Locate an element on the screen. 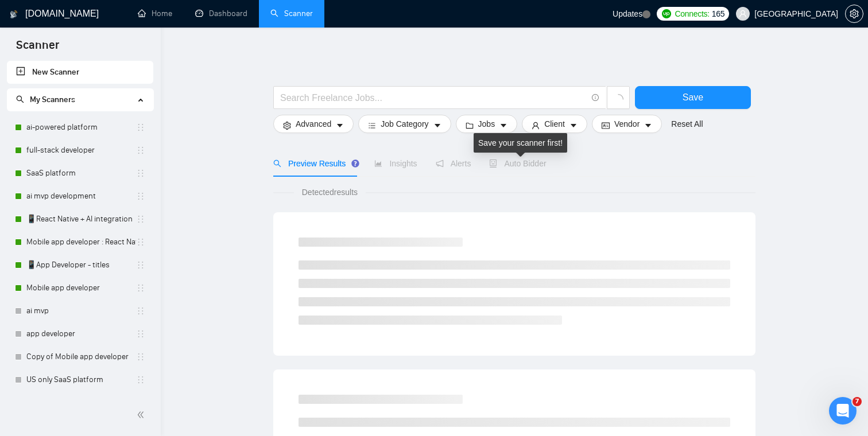 This screenshot has width=868, height=436. span: bars is located at coordinates (372, 125).